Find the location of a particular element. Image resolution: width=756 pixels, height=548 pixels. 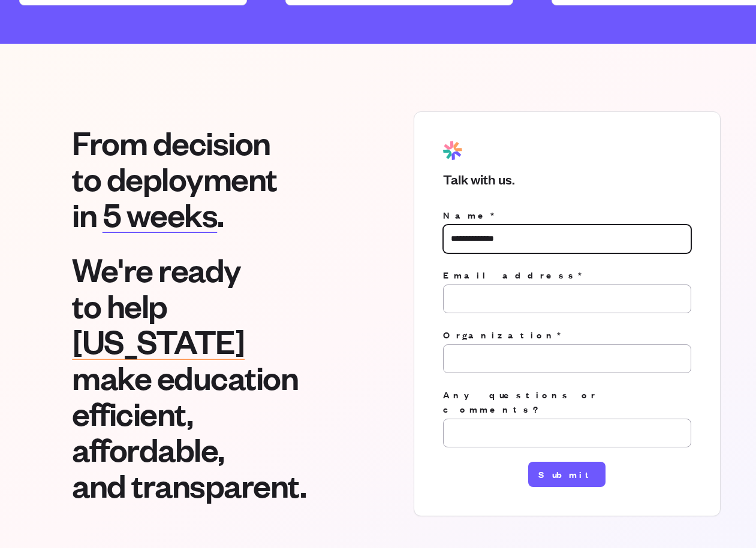

span: 5 weeks is located at coordinates (160, 214).